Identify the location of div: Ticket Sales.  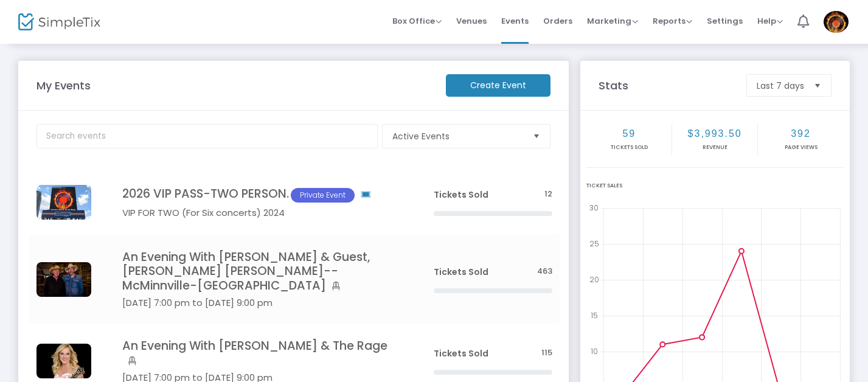
(715, 186).